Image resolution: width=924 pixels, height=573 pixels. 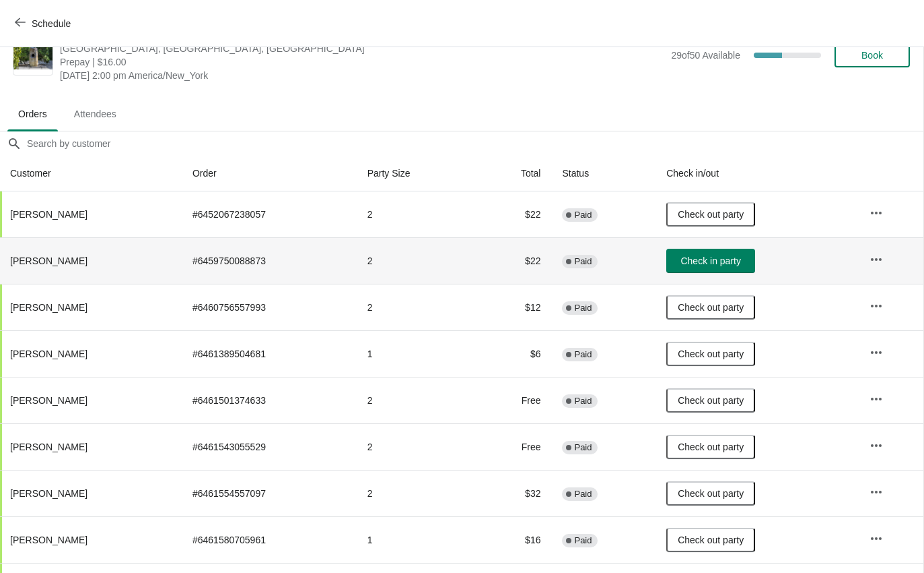 What do you see at coordinates (32, 114) in the screenshot?
I see `span: Orders` at bounding box center [32, 114].